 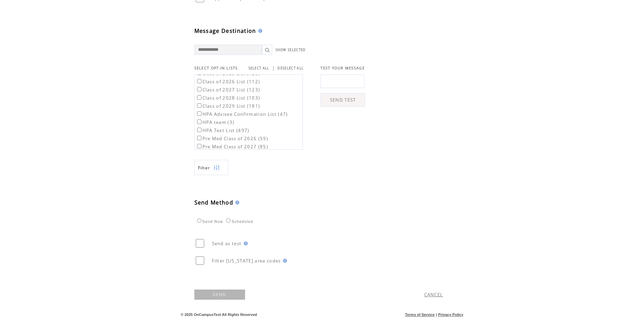 What do you see at coordinates (215, 122) in the screenshot?
I see `label: HPA team (3)` at bounding box center [215, 122].